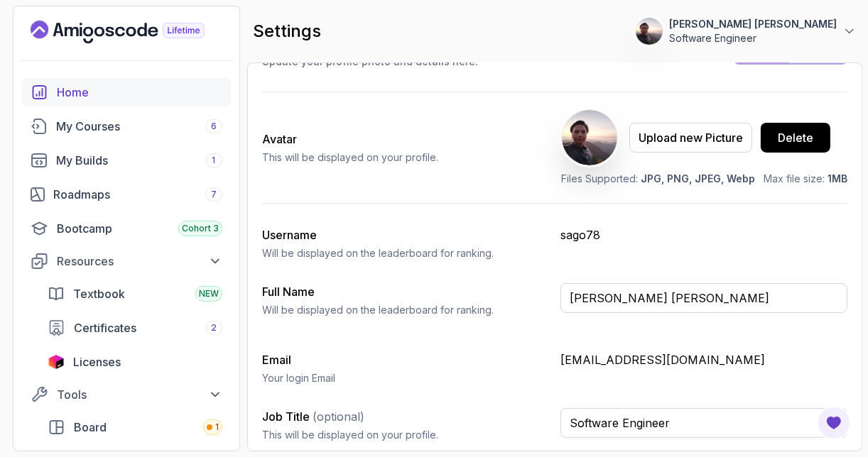  I want to click on a: roadmaps, so click(126, 195).